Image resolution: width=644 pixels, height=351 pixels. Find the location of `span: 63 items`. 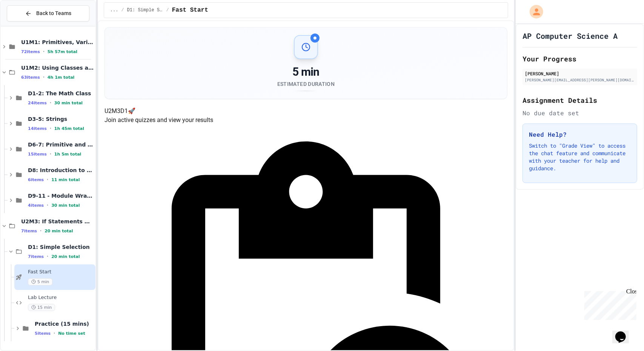

span: 63 items is located at coordinates (31, 77).